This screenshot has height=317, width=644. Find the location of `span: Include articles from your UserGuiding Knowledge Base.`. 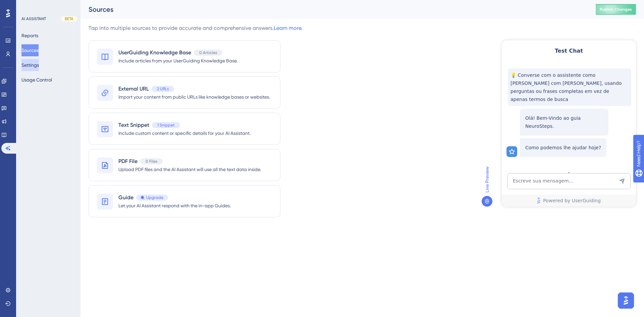

span: Include articles from your UserGuiding Knowledge Base. is located at coordinates (178, 61).